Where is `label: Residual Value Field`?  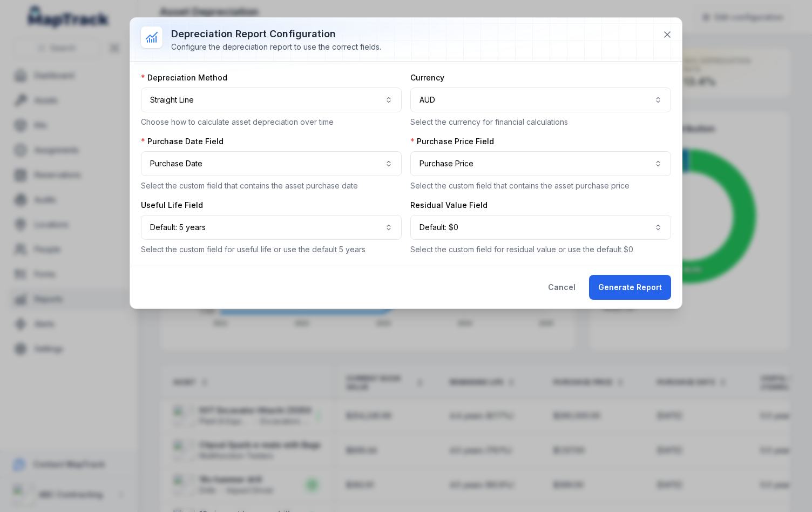
label: Residual Value Field is located at coordinates (448, 205).